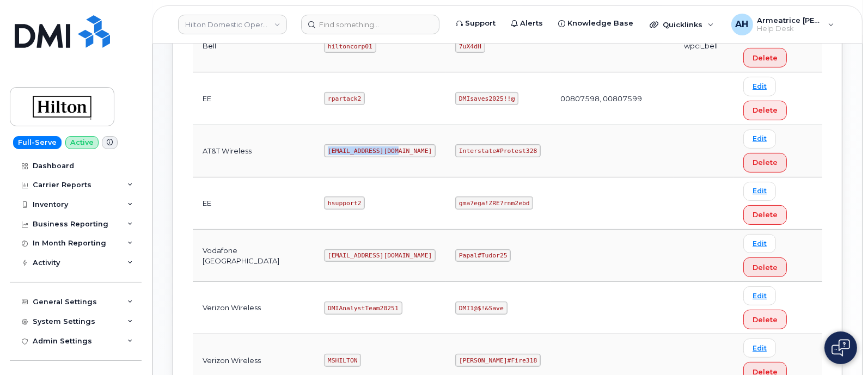 Image resolution: width=868 pixels, height=375 pixels. What do you see at coordinates (782, 25) in the screenshot?
I see `div: Armeatrice Hargro` at bounding box center [782, 25].